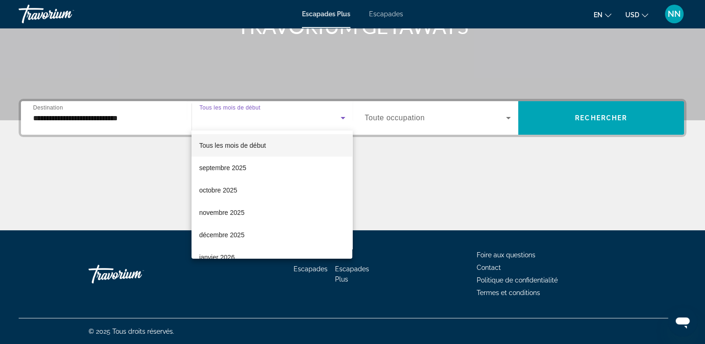 The width and height of the screenshot is (705, 344). What do you see at coordinates (221, 212) in the screenshot?
I see `font: novembre 2025` at bounding box center [221, 212].